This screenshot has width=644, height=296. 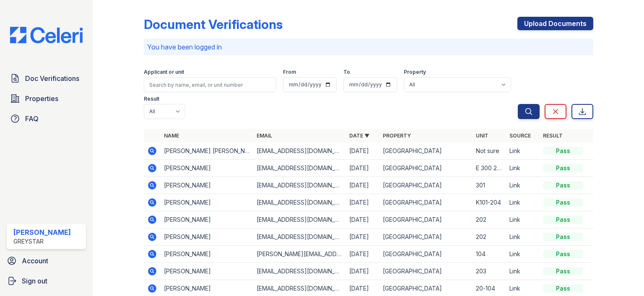 I want to click on div: Document Verifications, so click(x=213, y=24).